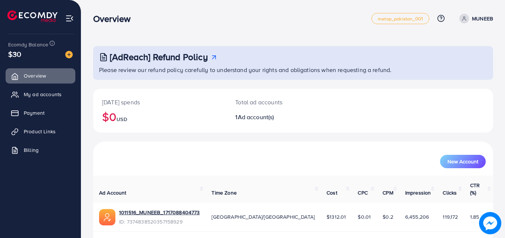  I want to click on h3: [AdReach] Refund Policy, so click(159, 57).